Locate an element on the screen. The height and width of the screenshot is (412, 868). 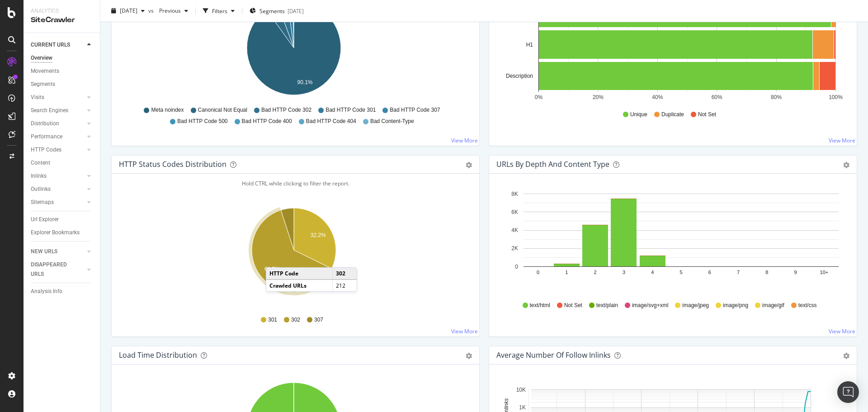
div: Search Engines is located at coordinates (50, 110).